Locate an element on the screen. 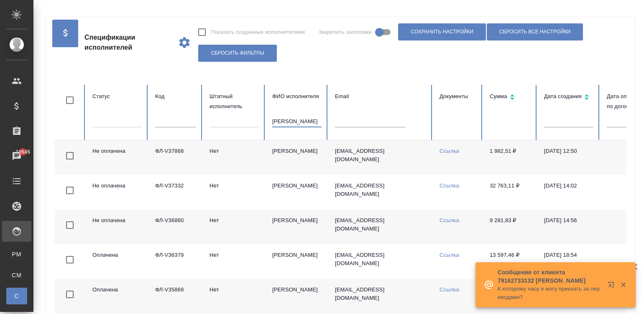 The image size is (644, 314). span: Закрепить заголовки is located at coordinates (345, 32).